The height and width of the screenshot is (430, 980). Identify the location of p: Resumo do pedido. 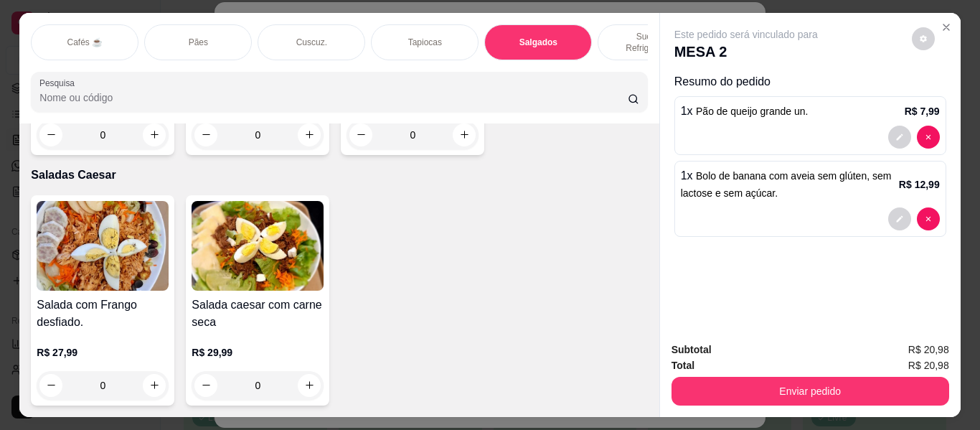
(810, 82).